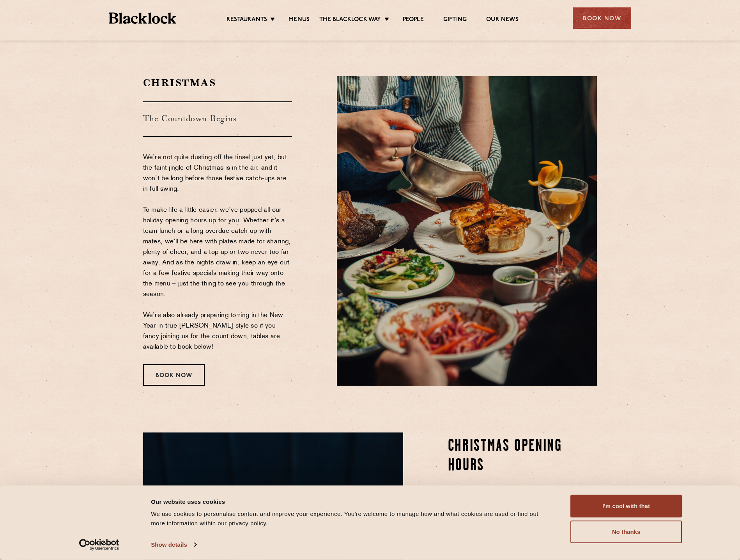  I want to click on a: Restaurants, so click(247, 21).